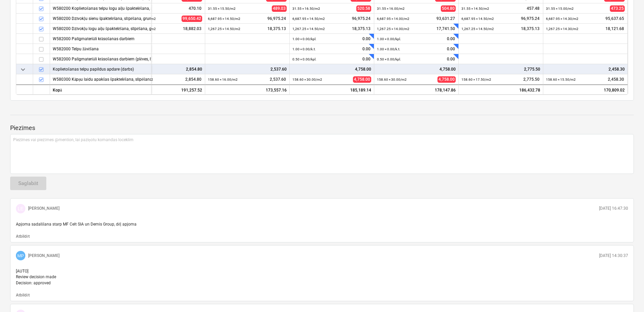 The width and height of the screenshot is (644, 312). What do you see at coordinates (446, 29) in the screenshot?
I see `span: 17,741.50` at bounding box center [446, 29].